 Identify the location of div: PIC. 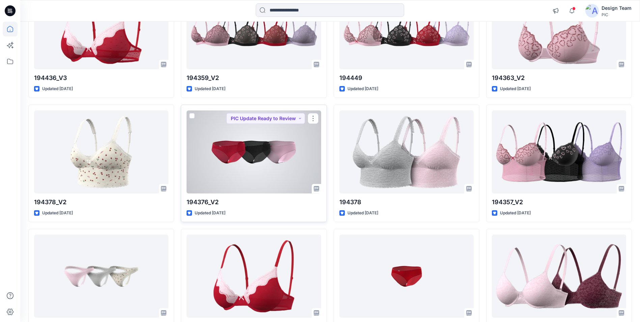
(616, 15).